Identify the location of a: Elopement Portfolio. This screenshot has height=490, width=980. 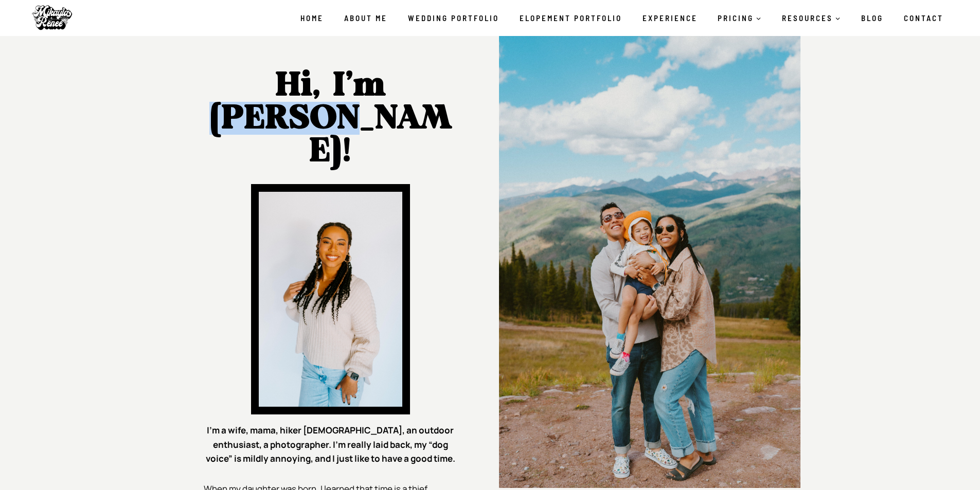
(571, 18).